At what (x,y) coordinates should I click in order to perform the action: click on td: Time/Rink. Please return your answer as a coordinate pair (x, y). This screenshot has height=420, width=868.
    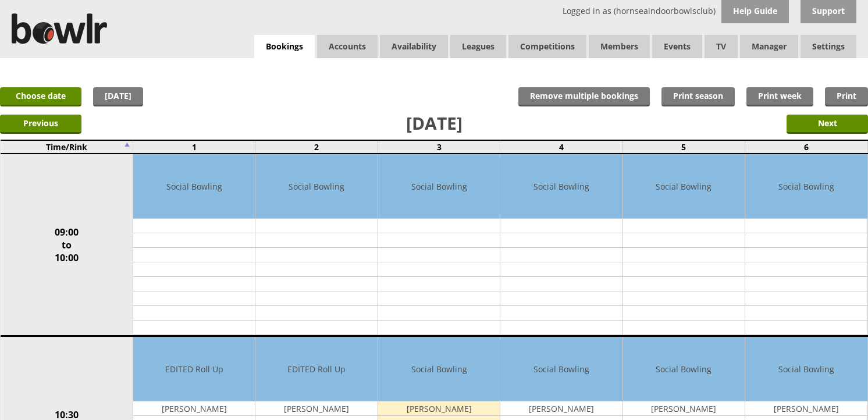
    Looking at the image, I should click on (67, 147).